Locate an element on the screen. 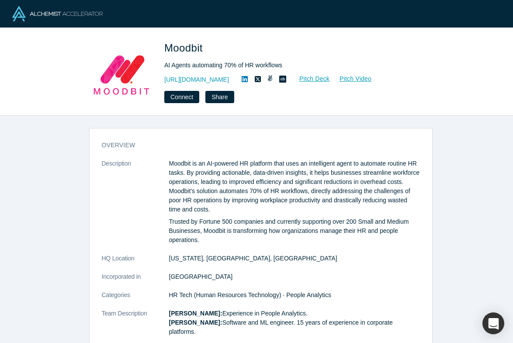 The width and height of the screenshot is (513, 343). img: Alchemist Logo is located at coordinates (57, 14).